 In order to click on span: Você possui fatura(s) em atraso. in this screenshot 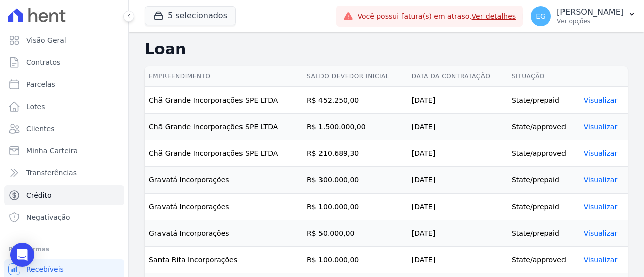, I will do `click(436, 16)`.